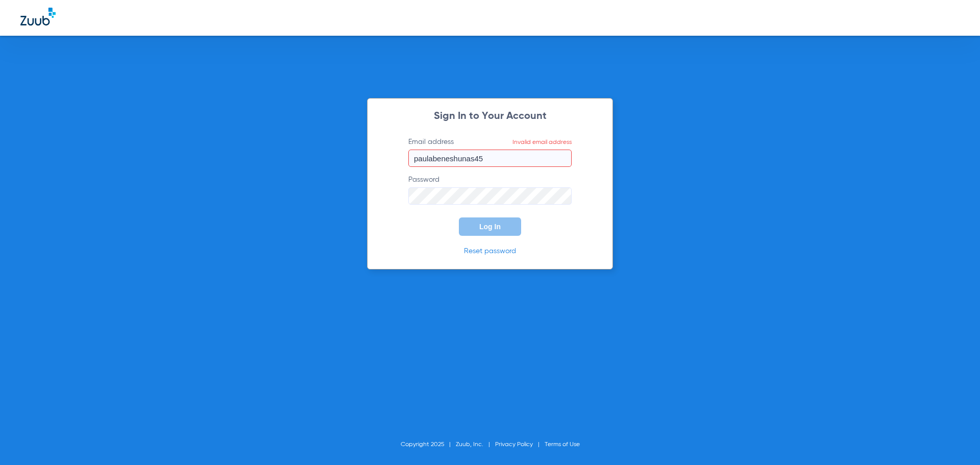  Describe the element at coordinates (490, 189) in the screenshot. I see `label: Password` at that location.